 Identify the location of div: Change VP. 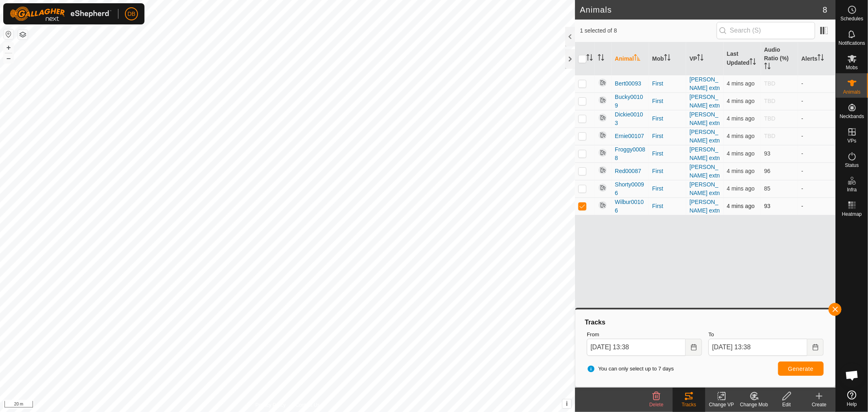
(722, 404).